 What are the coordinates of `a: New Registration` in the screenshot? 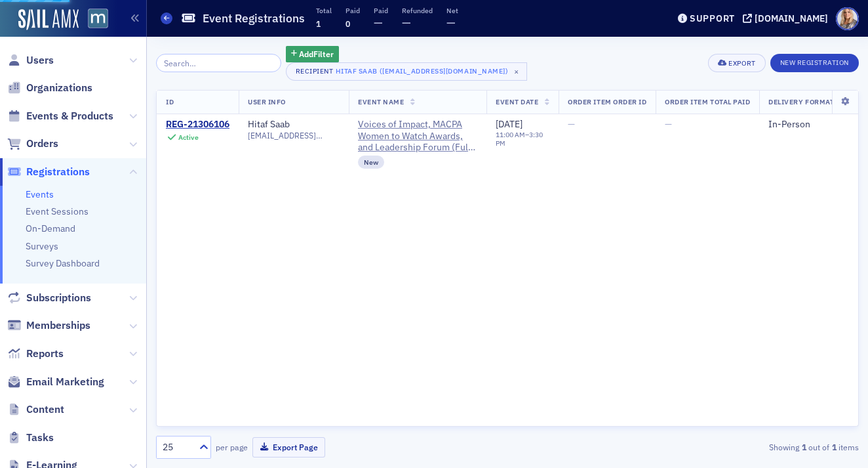 It's located at (814, 62).